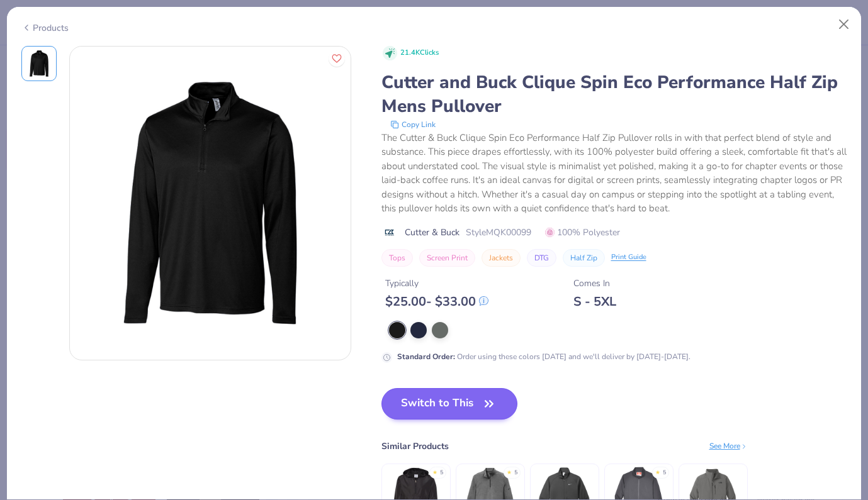 This screenshot has width=868, height=500. What do you see at coordinates (614, 173) in the screenshot?
I see `div: The Cutter & Buck Clique Spin Eco Performance Half Zip Pullover rolls in with that perfect blend ...` at bounding box center [614, 173].